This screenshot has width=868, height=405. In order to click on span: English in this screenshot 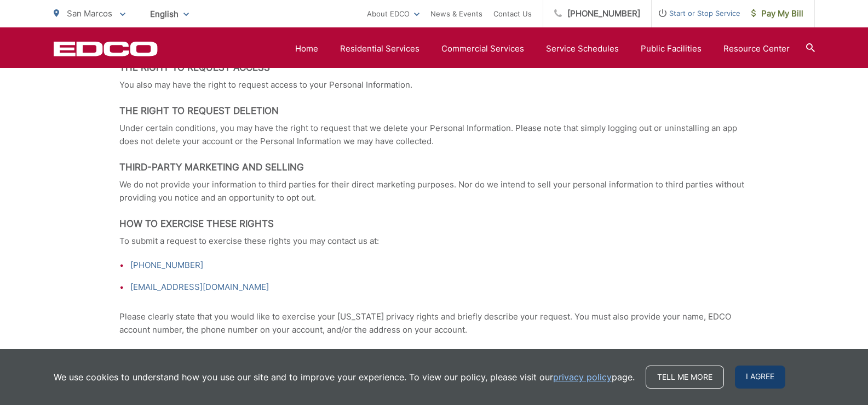, I will do `click(169, 14)`.